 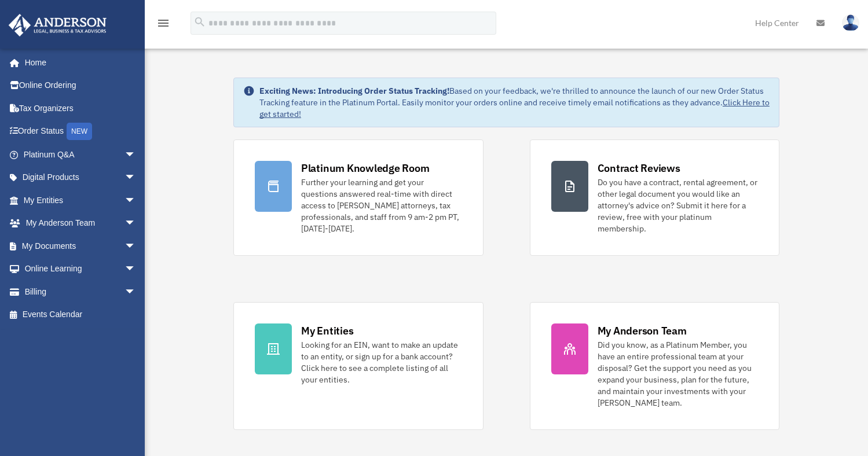 What do you see at coordinates (81, 315) in the screenshot?
I see `a: Events Calendar` at bounding box center [81, 315].